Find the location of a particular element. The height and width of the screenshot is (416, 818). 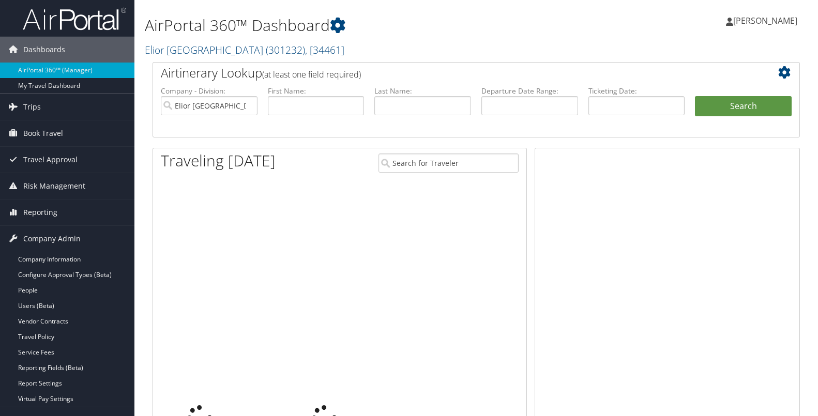

label: Ticketing Date: is located at coordinates (636, 91).